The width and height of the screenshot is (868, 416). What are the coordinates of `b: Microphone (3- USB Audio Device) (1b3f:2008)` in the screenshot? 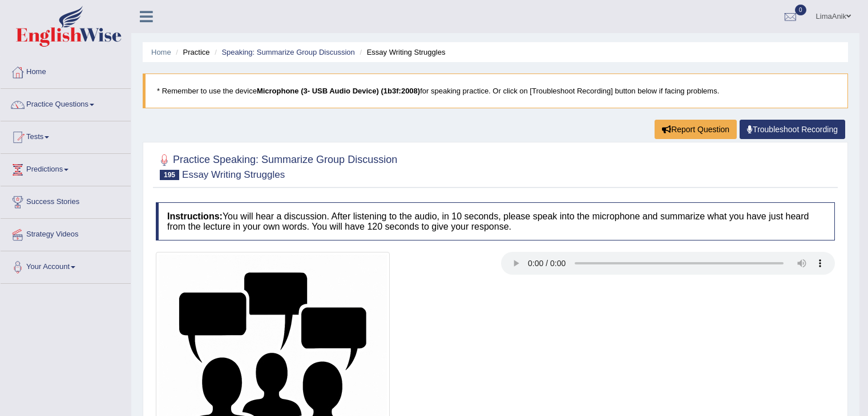 It's located at (338, 90).